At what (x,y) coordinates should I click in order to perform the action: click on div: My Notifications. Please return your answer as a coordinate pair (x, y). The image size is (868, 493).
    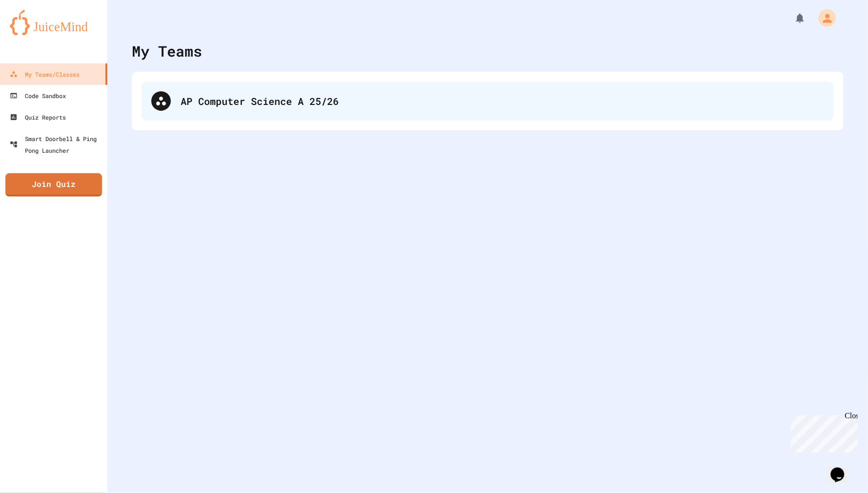
    Looking at the image, I should click on (792, 18).